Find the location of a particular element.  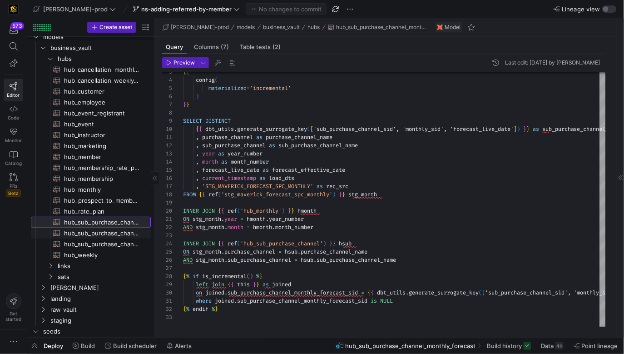

span: AND is located at coordinates (187, 227).